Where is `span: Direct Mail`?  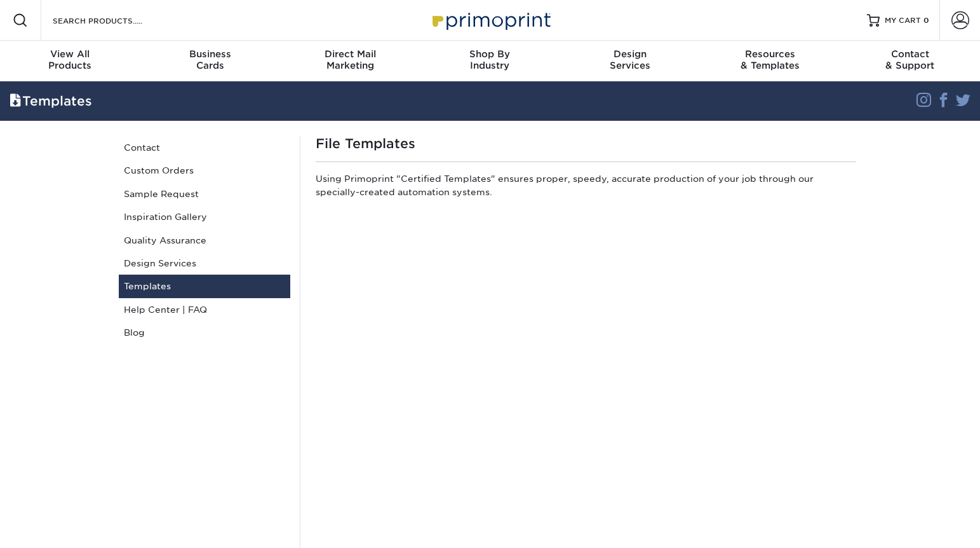 span: Direct Mail is located at coordinates (350, 54).